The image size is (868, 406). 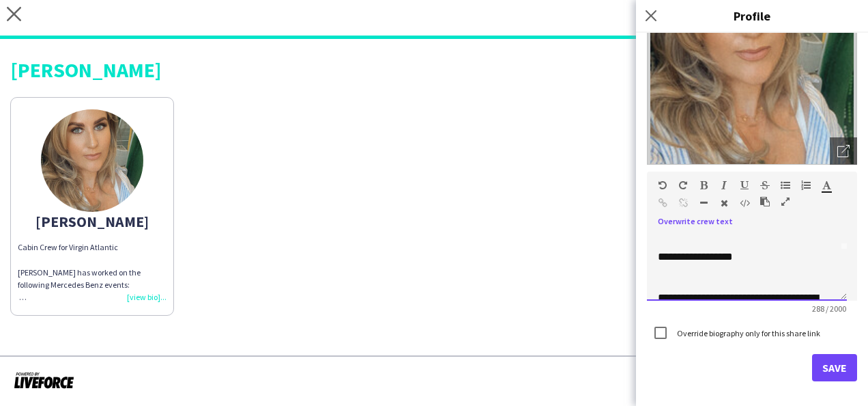 What do you see at coordinates (747, 333) in the screenshot?
I see `label: Override biography only for this share link` at bounding box center [747, 333].